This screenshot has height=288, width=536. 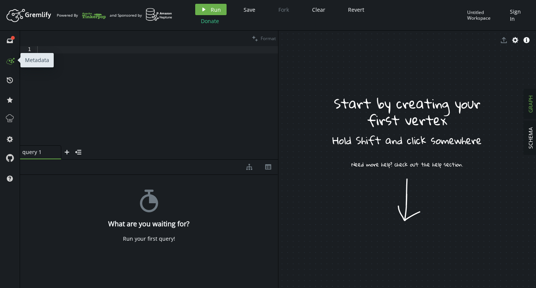 I want to click on button: Sign In, so click(x=519, y=15).